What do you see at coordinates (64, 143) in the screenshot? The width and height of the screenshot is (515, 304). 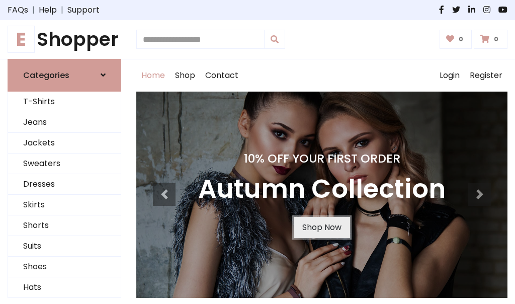 I see `a: Jackets` at bounding box center [64, 143].